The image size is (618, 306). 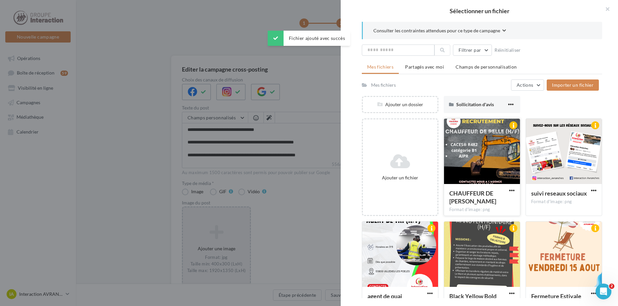 What do you see at coordinates (385, 297) in the screenshot?
I see `span: agent de quai` at bounding box center [385, 297].